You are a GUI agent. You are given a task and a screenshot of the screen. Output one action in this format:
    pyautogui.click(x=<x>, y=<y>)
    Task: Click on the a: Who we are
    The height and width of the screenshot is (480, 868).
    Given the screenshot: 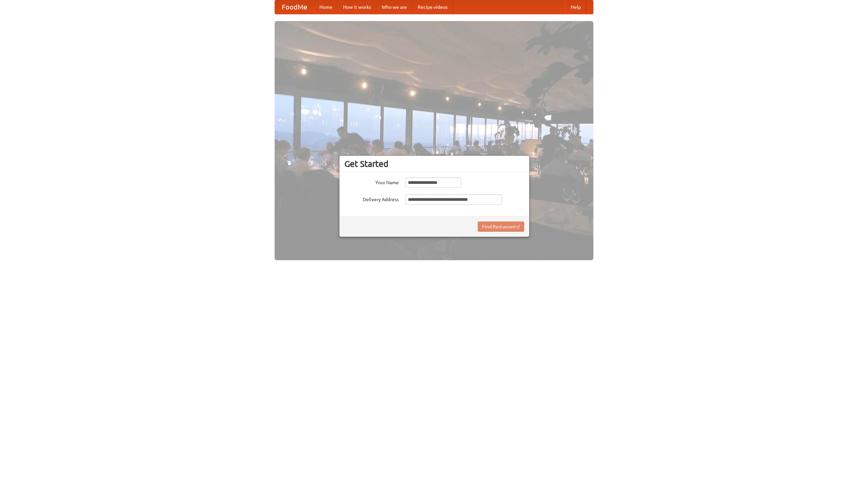 What is the action you would take?
    pyautogui.click(x=394, y=7)
    